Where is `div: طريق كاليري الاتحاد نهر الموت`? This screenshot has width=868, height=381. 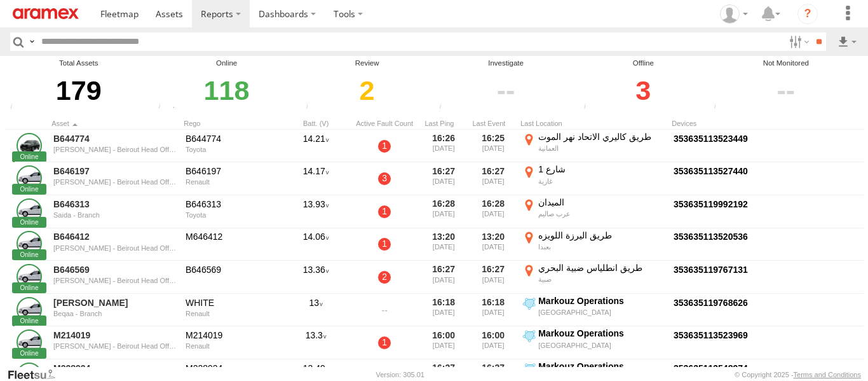 div: طريق كاليري الاتحاد نهر الموت is located at coordinates (601, 137).